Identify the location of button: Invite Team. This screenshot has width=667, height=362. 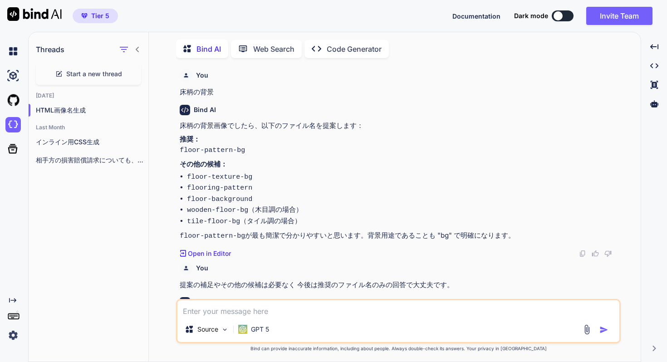
(619, 16).